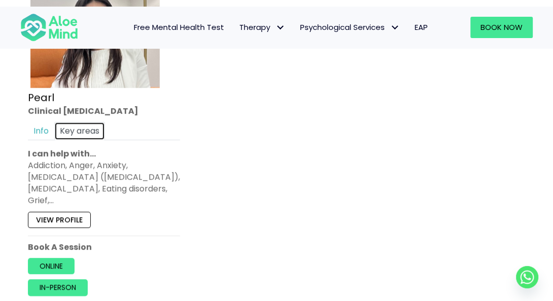 This screenshot has height=301, width=553. What do you see at coordinates (421, 27) in the screenshot?
I see `span: EAP` at bounding box center [421, 27].